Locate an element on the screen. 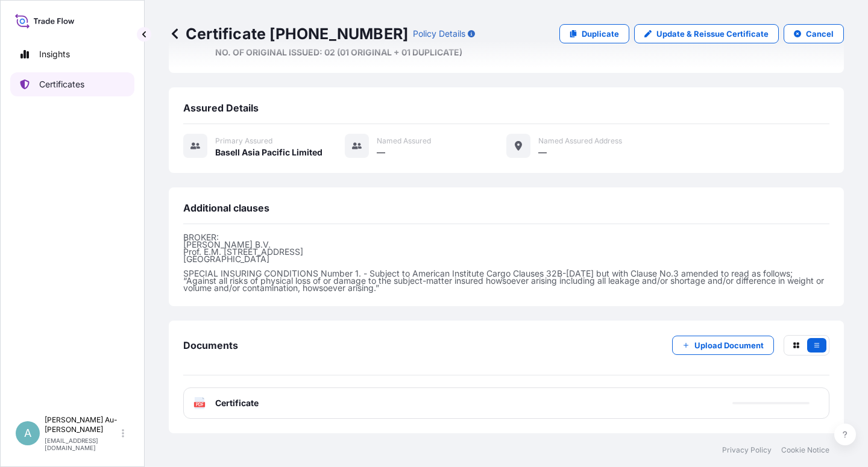  p: Upload Document is located at coordinates (729, 346).